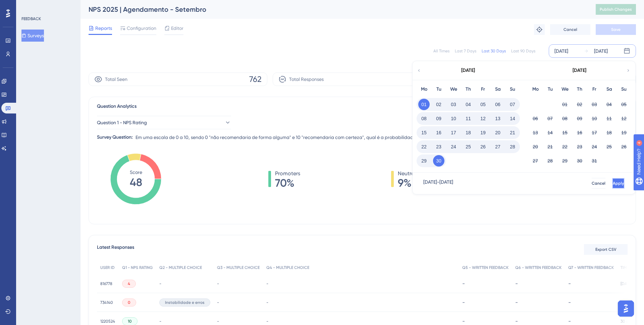  I want to click on span: Em uma escala de 0 a 10, sendo 0 "não recomendaria de forma alguma" e 10 "recomendaria com certez..., so click(355, 137).